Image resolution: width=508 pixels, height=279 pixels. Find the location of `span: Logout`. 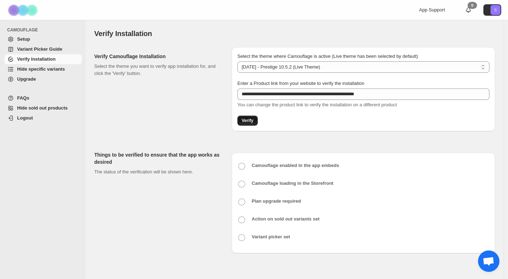

span: Logout is located at coordinates (25, 118).